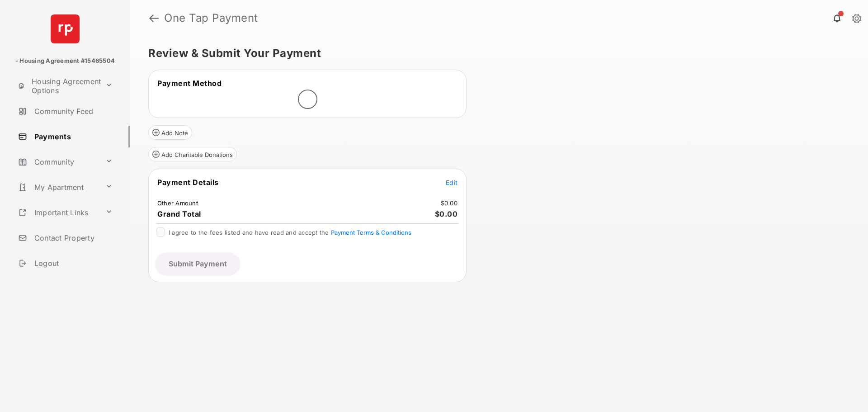 The width and height of the screenshot is (868, 412). What do you see at coordinates (452, 182) in the screenshot?
I see `button: Edit` at bounding box center [452, 182].